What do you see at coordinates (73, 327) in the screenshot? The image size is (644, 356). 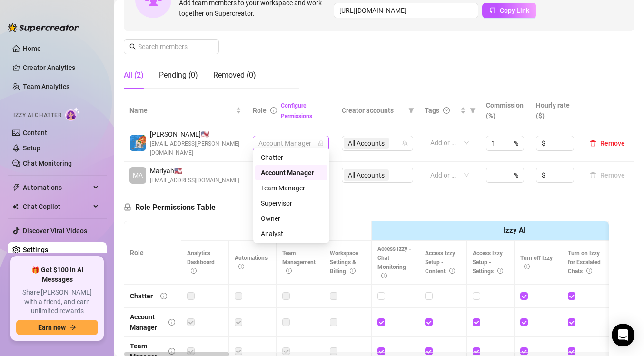 I see `span: arrow-right` at bounding box center [73, 327].